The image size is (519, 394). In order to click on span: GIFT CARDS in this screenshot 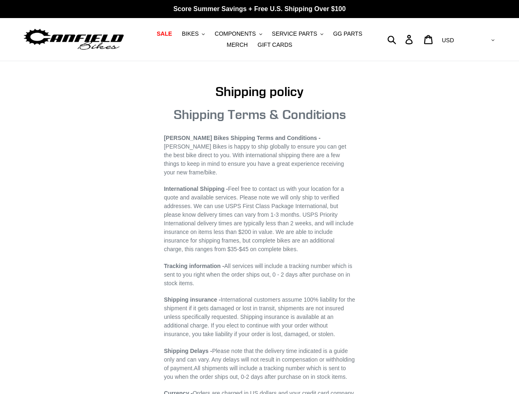, I will do `click(275, 45)`.